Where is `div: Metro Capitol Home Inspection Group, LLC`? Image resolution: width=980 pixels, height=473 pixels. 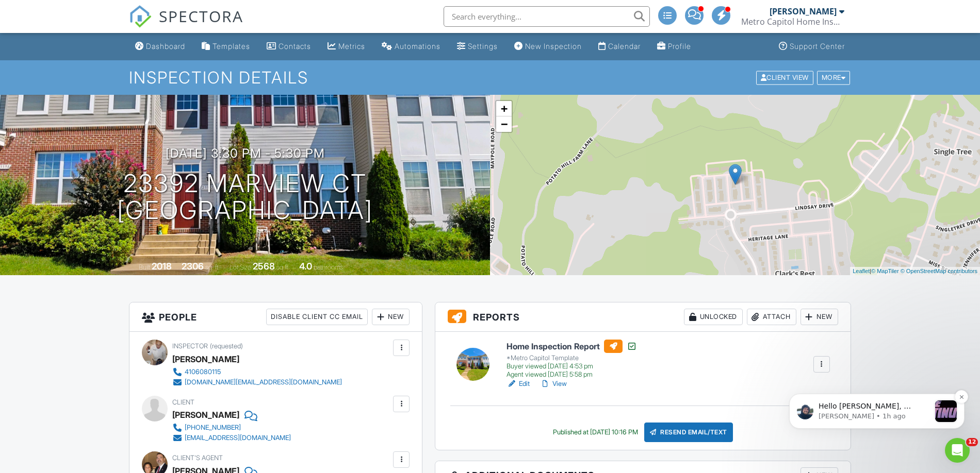
div: Metro Capitol Home Inspection Group, LLC is located at coordinates (793, 22).